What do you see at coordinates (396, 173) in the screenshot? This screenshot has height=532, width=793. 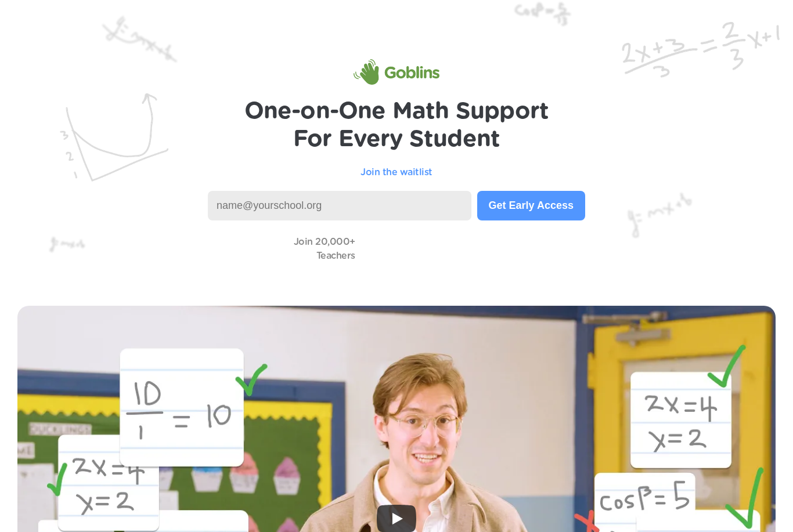 I see `p: Join the waitlist` at bounding box center [396, 173].